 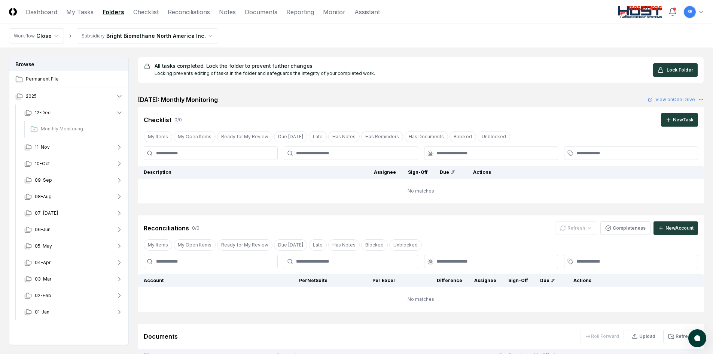 I want to click on th: Description, so click(x=253, y=172).